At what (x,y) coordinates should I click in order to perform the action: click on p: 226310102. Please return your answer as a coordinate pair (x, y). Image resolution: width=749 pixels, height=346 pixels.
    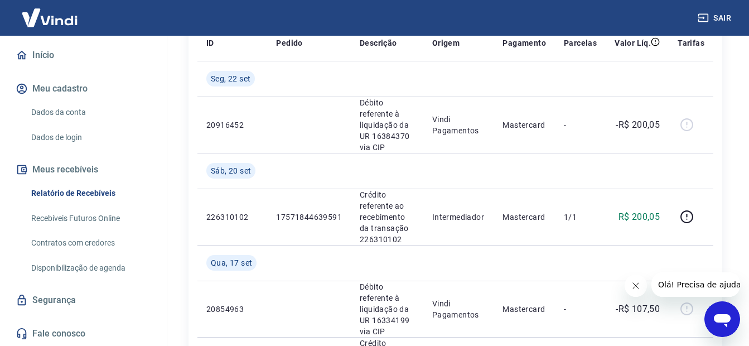
    Looking at the image, I should click on (232, 217).